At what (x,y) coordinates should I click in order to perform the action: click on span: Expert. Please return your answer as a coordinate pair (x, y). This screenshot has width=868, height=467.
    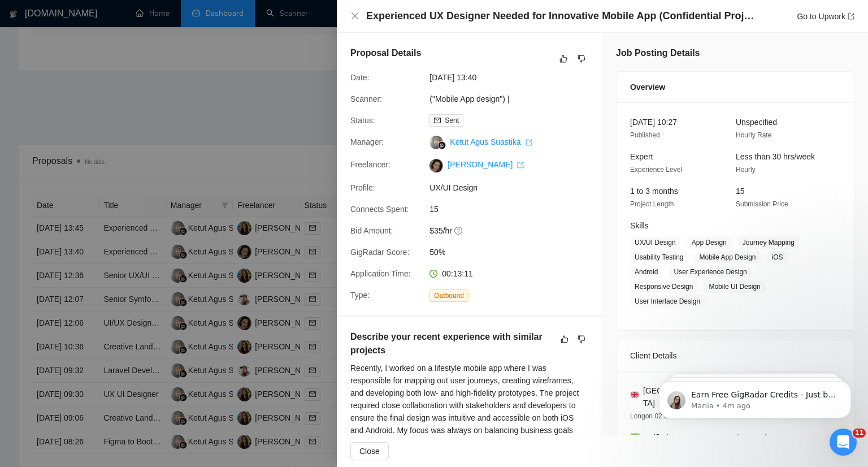
    Looking at the image, I should click on (641, 157).